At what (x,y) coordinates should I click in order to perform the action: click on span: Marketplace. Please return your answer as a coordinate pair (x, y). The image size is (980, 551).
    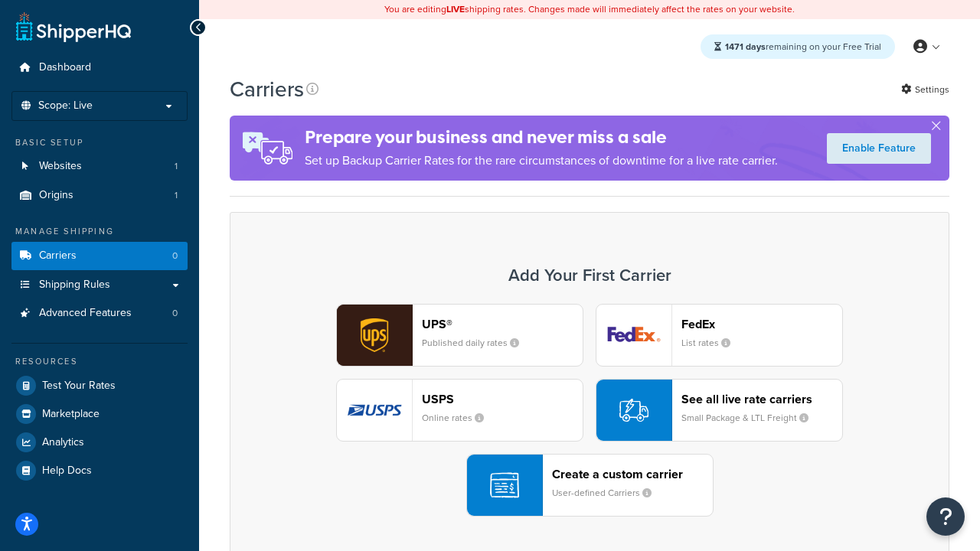
    Looking at the image, I should click on (71, 415).